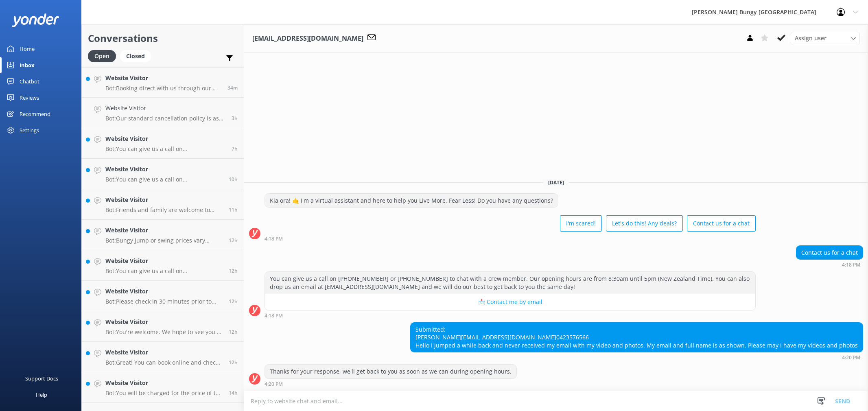 The image size is (868, 411). I want to click on div: Reviews, so click(29, 97).